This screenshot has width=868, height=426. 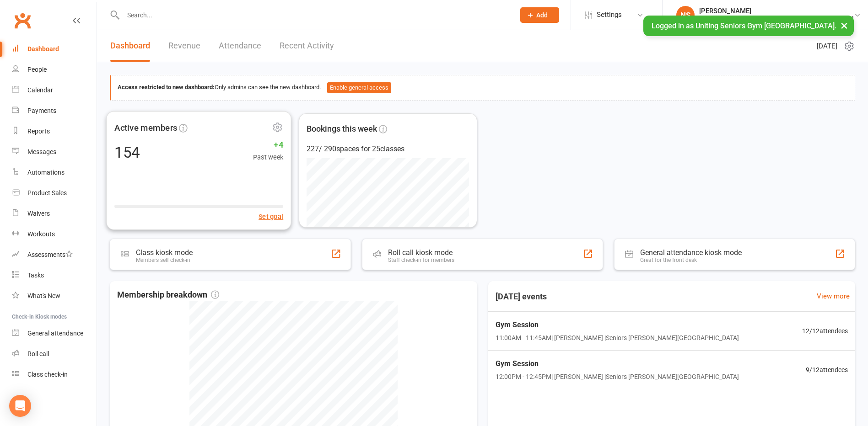 I want to click on span: +4, so click(x=268, y=145).